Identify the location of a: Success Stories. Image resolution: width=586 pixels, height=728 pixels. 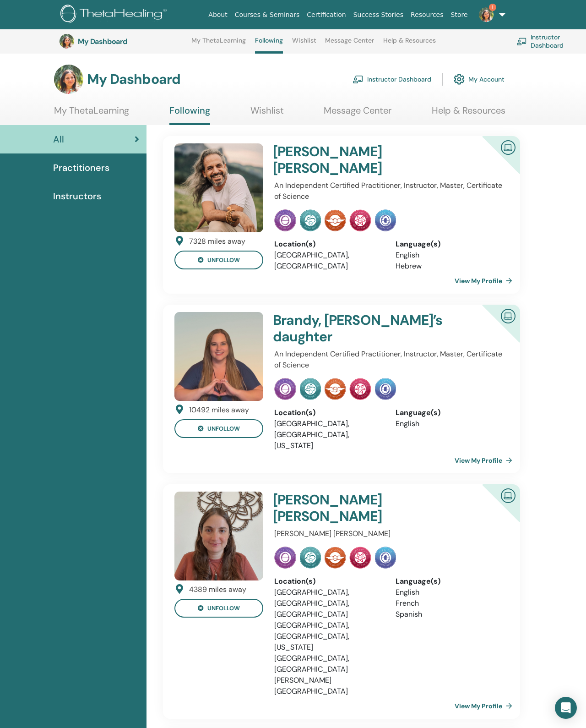
(378, 15).